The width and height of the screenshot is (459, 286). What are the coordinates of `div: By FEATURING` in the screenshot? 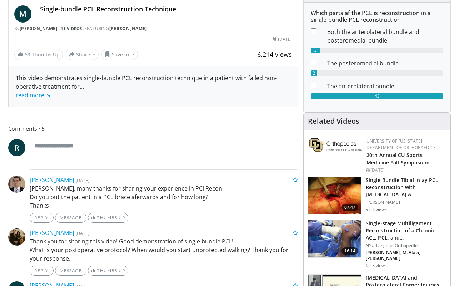 It's located at (153, 29).